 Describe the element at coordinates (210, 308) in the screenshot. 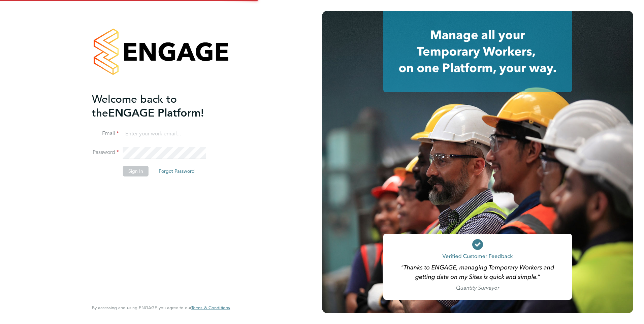

I see `a: Terms & Conditions` at that location.